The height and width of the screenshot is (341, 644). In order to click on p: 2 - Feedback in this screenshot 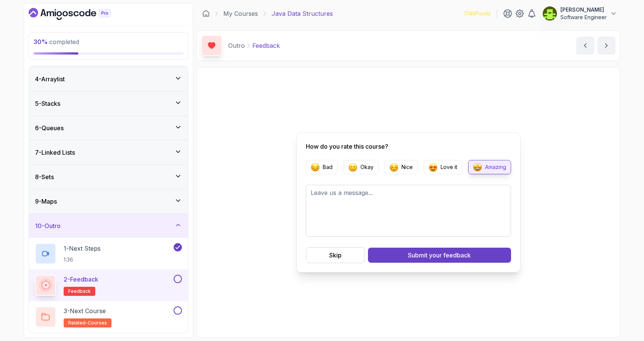, I will do `click(81, 279)`.